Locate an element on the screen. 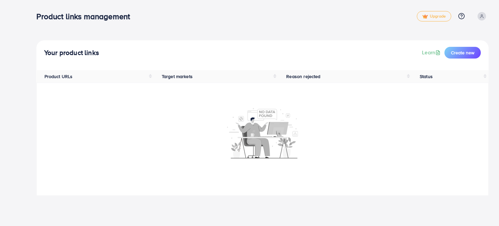  span: Upgrade is located at coordinates (434, 16).